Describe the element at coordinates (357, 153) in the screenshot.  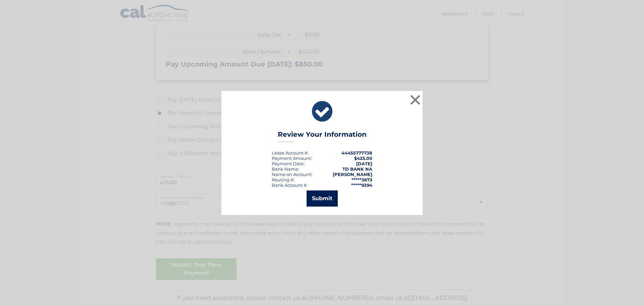
I see `strong: 44455777738` at that location.